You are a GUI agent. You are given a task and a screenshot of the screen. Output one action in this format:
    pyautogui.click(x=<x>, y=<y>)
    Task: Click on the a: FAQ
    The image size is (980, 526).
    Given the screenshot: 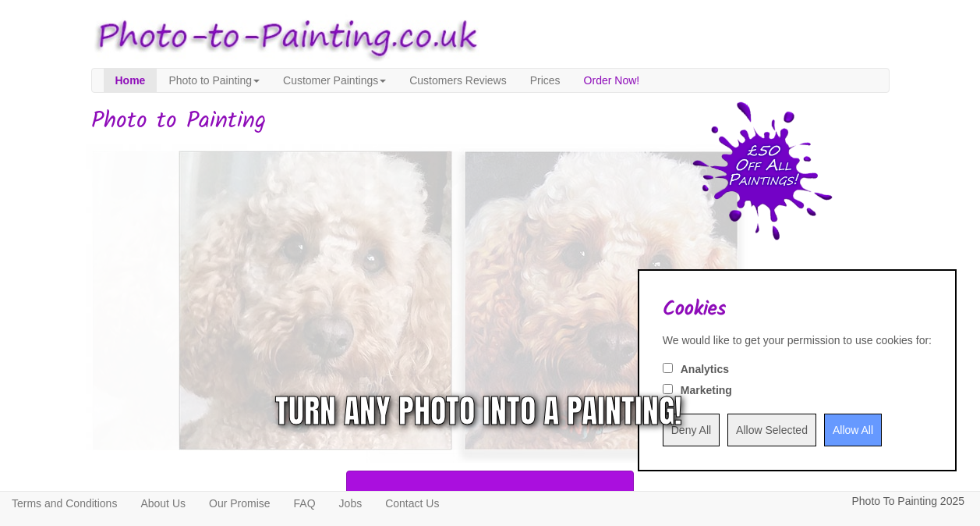 What is the action you would take?
    pyautogui.click(x=305, y=503)
    